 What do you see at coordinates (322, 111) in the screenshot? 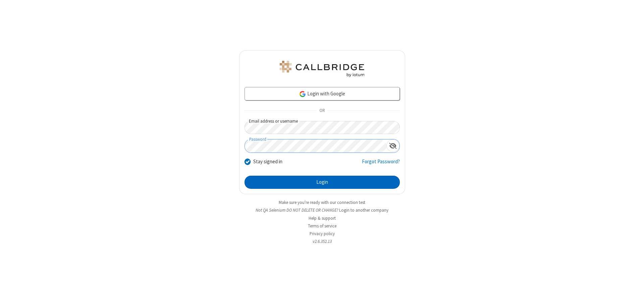
I see `span: OR` at bounding box center [322, 111].